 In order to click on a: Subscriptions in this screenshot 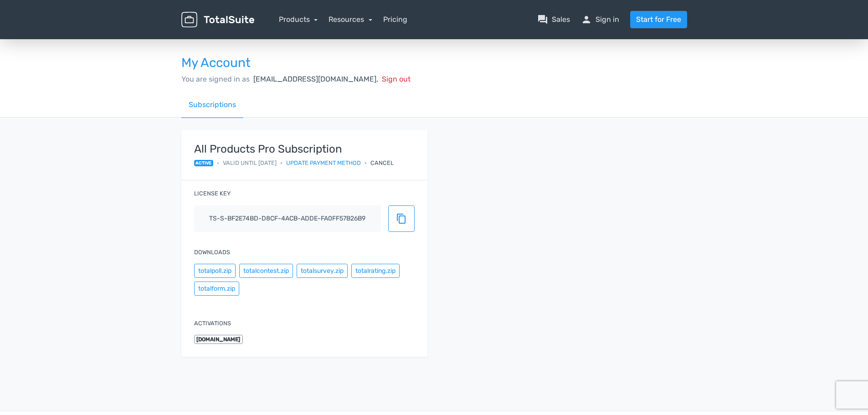, I will do `click(213, 105)`.